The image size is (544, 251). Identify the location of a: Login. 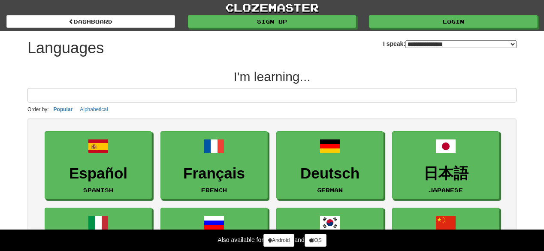
(453, 21).